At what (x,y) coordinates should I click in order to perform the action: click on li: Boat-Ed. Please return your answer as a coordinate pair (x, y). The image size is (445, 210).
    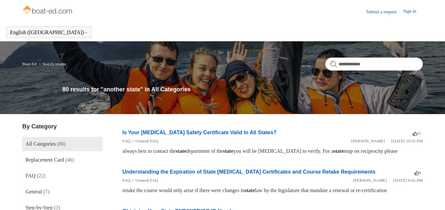
    Looking at the image, I should click on (30, 64).